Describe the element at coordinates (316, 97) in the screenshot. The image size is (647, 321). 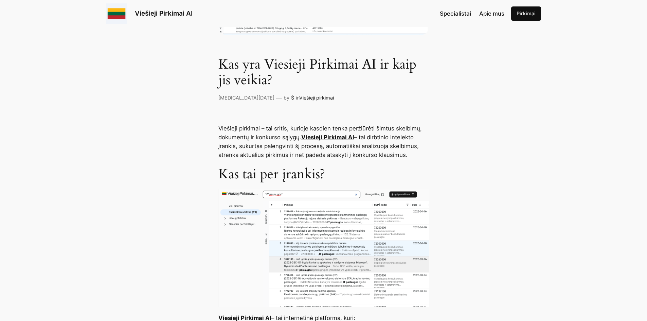
I see `a: Viešieji pirkimai` at that location.